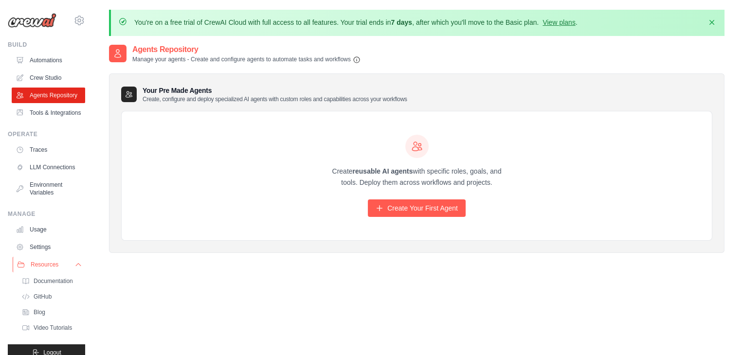 This screenshot has width=740, height=355. I want to click on p: You're on a free trial of CrewAI Cloud with full access to all features. Your trial ends in , aft..., so click(356, 22).